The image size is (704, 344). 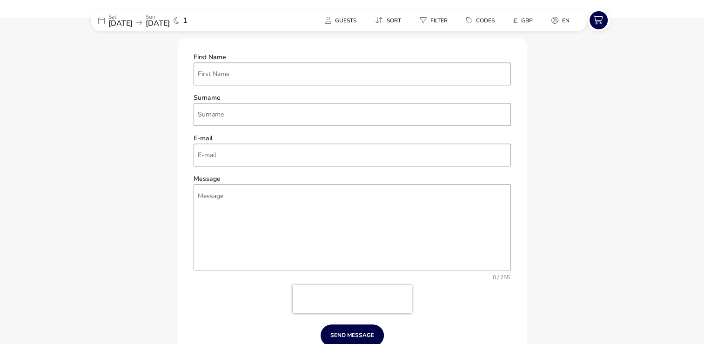 I want to click on span: Codes, so click(x=486, y=20).